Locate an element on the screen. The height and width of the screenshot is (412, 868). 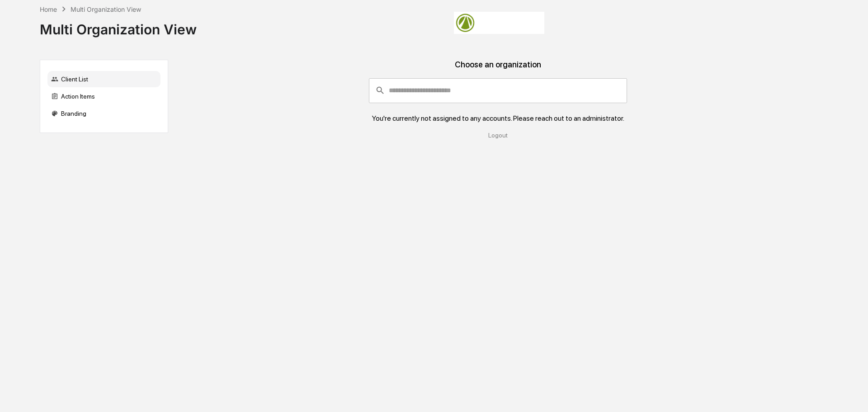
div: Branding is located at coordinates (104, 113).